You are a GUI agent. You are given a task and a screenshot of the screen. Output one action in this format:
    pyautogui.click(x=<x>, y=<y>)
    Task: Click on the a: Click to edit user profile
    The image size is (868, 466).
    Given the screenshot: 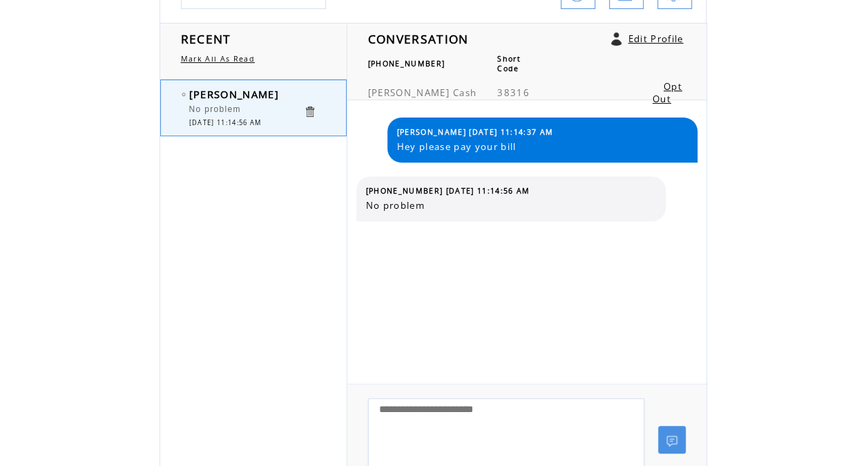 What is the action you would take?
    pyautogui.click(x=616, y=38)
    